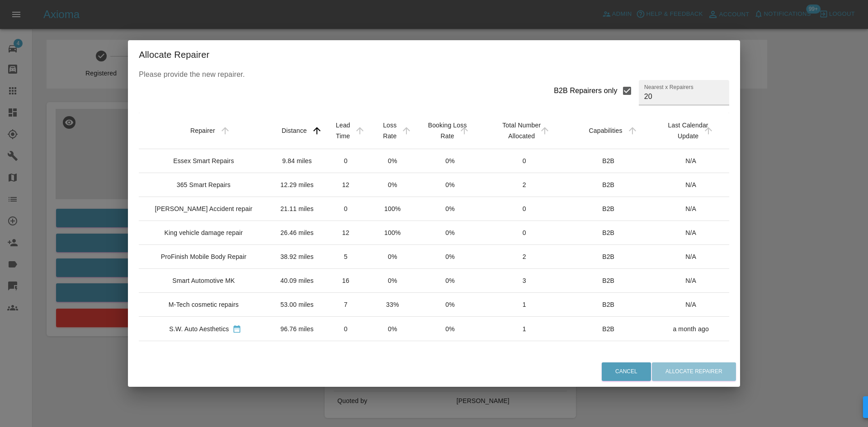  What do you see at coordinates (691, 329) in the screenshot?
I see `td: a month ago` at bounding box center [691, 329].